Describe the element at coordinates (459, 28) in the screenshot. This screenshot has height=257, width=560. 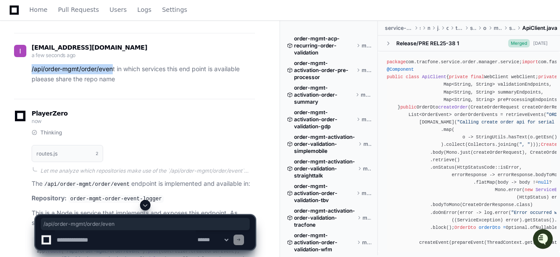
I see `span: tracfone` at that location.